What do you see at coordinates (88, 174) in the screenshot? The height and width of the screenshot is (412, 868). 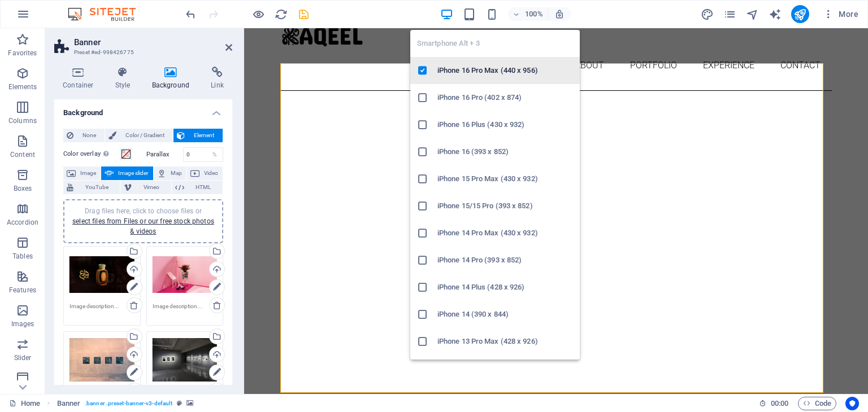 I see `span: Image` at bounding box center [88, 174].